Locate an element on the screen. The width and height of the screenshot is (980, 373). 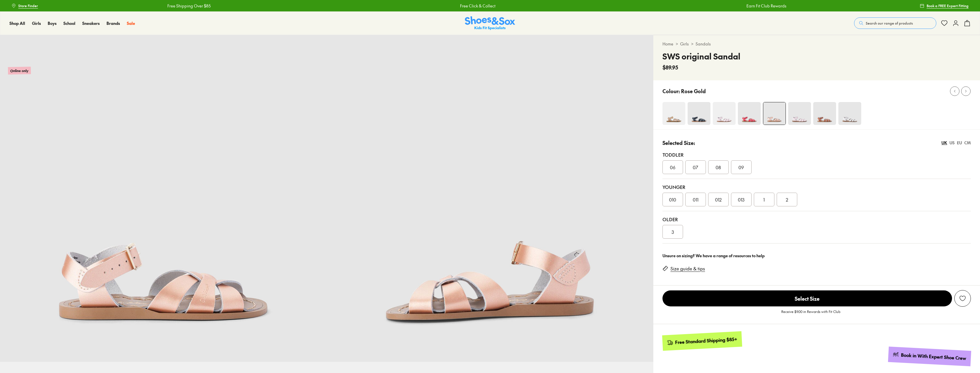
div: Older is located at coordinates (817, 219).